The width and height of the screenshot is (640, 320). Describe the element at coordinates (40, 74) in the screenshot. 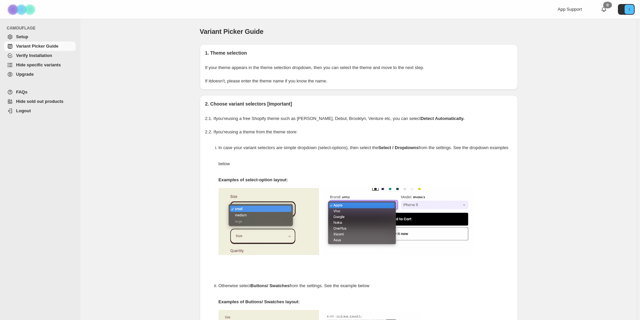

I see `a: Upgrade` at that location.